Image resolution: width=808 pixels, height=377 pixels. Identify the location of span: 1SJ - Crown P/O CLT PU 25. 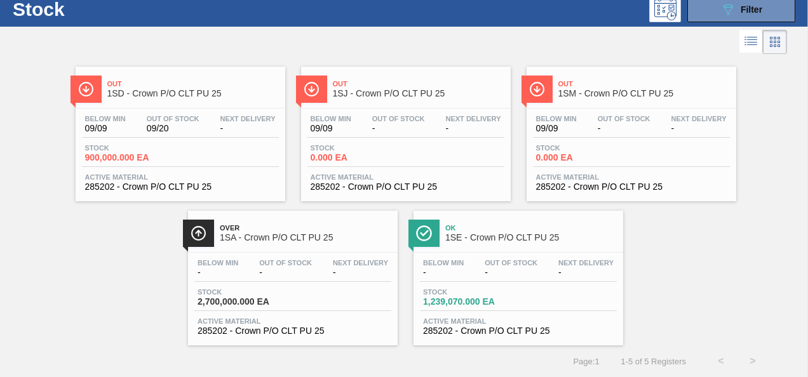
(419, 93).